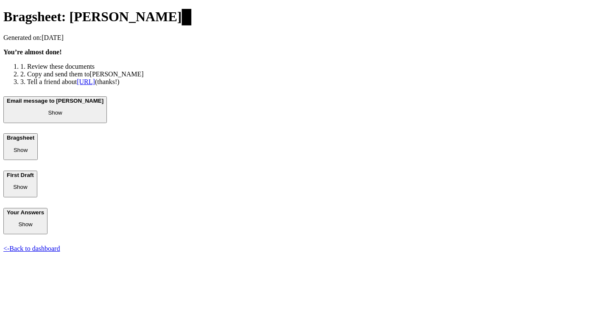 Image resolution: width=609 pixels, height=320 pixels. I want to click on button: Your Answers Show, so click(25, 221).